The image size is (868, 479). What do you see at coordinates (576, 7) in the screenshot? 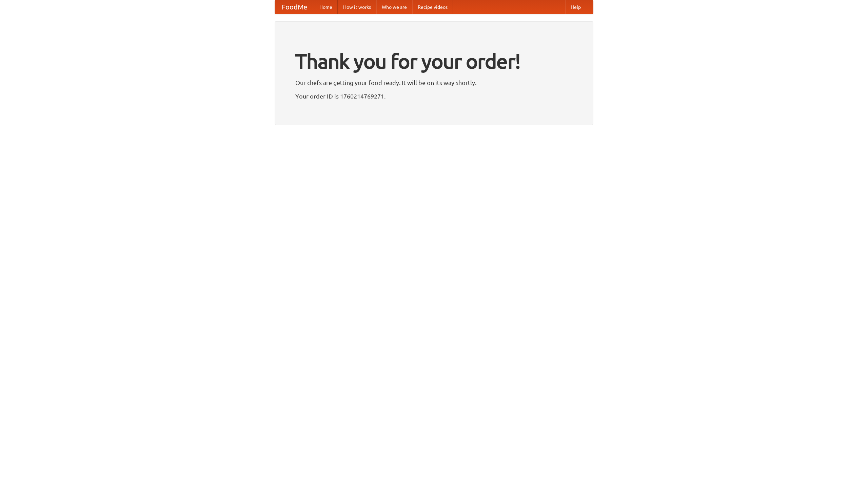
I see `a: Help` at bounding box center [576, 7].